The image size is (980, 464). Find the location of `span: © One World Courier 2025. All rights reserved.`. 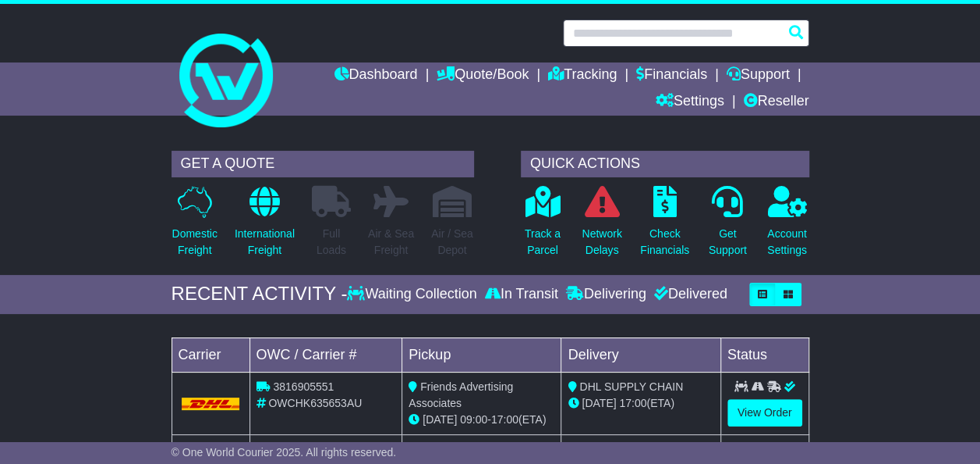

span: © One World Courier 2025. All rights reserved. is located at coordinates (284, 452).